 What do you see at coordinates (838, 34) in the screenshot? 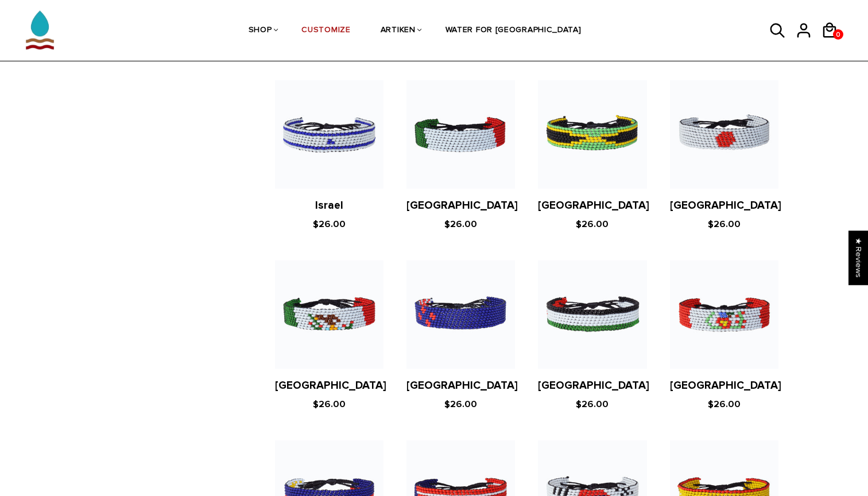
I see `a: 0` at bounding box center [838, 34].